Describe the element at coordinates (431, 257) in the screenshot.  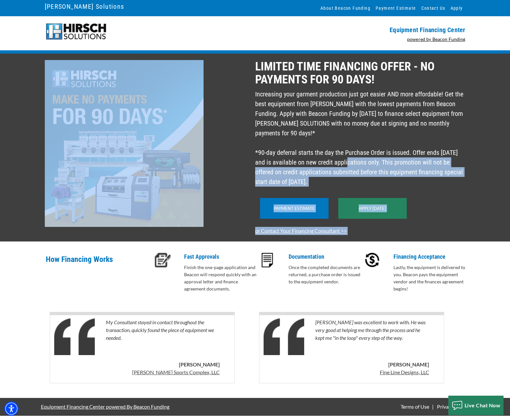
I see `p: Financing Acceptance` at that location.